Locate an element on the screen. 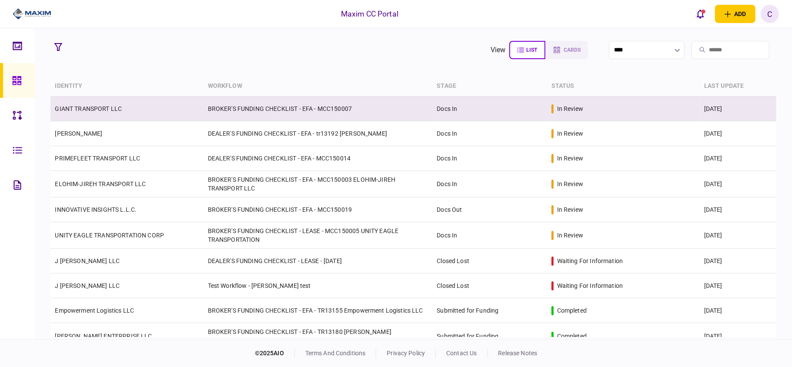 This screenshot has width=792, height=367. img: client company logo is located at coordinates (32, 14).